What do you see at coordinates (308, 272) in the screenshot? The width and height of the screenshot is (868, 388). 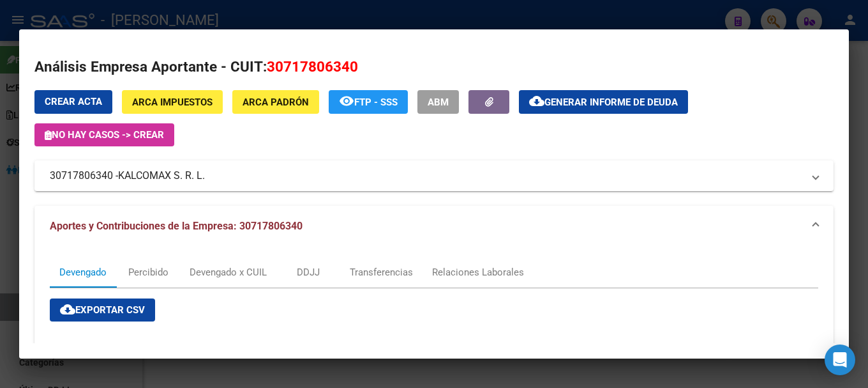 I see `div: DDJJ` at bounding box center [308, 272].